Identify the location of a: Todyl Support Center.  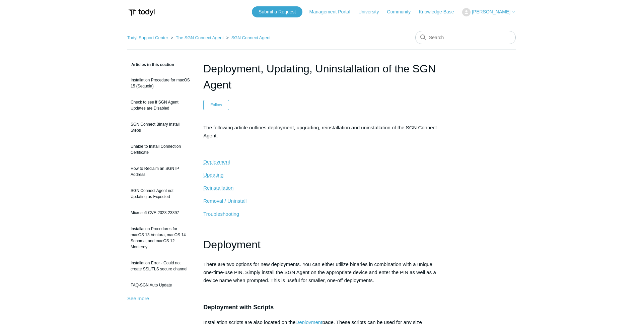
(148, 38).